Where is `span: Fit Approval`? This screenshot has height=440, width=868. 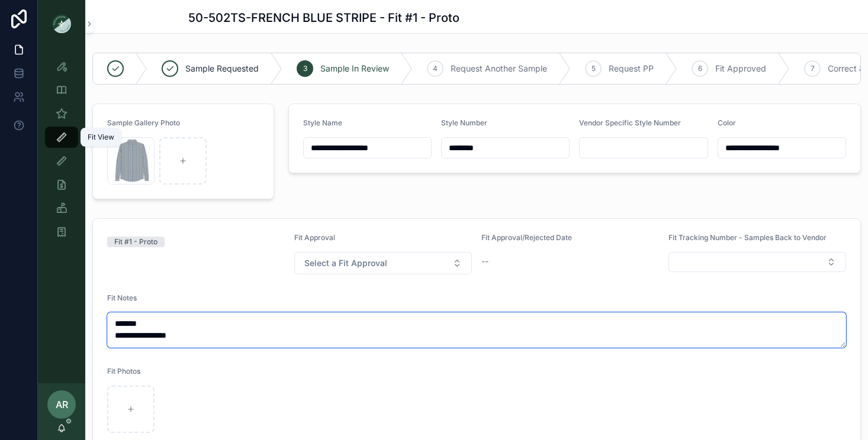
span: Fit Approval is located at coordinates (315, 238).